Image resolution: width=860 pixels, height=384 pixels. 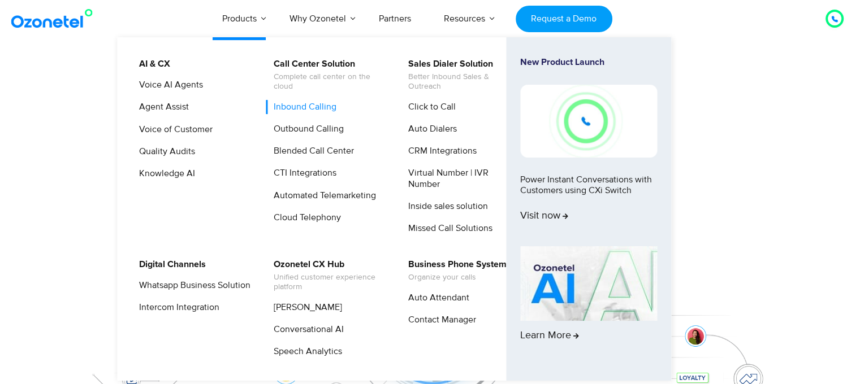 I want to click on a: Speech Analytics, so click(x=305, y=352).